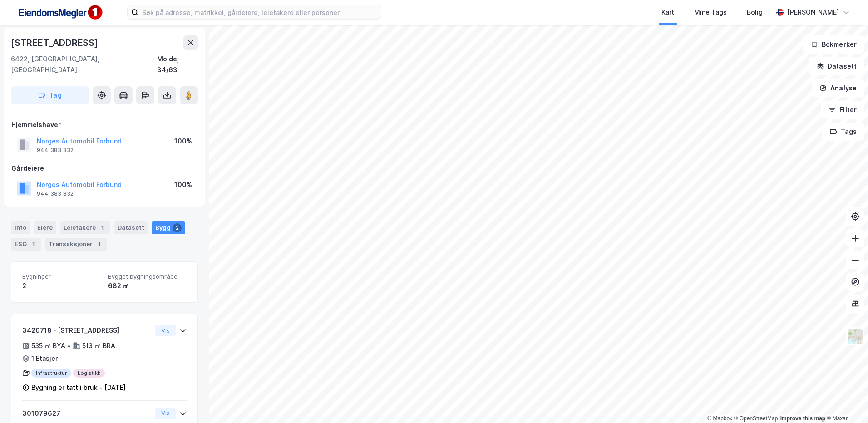 The height and width of the screenshot is (423, 868). I want to click on div: Bolig, so click(755, 12).